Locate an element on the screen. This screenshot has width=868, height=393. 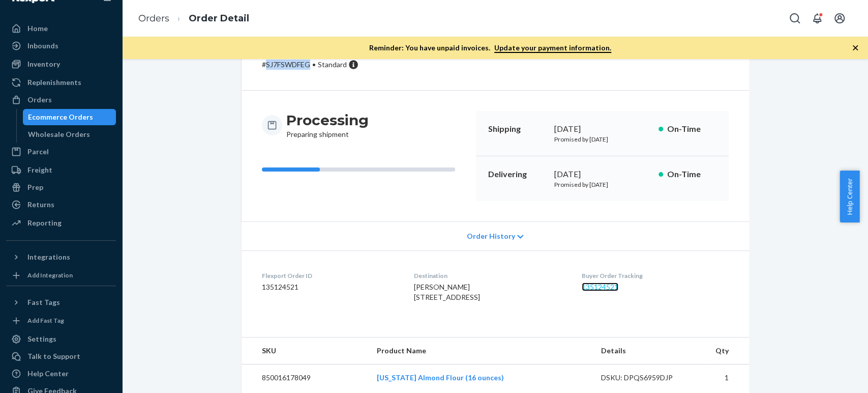
div: Help Center is located at coordinates (47, 373).